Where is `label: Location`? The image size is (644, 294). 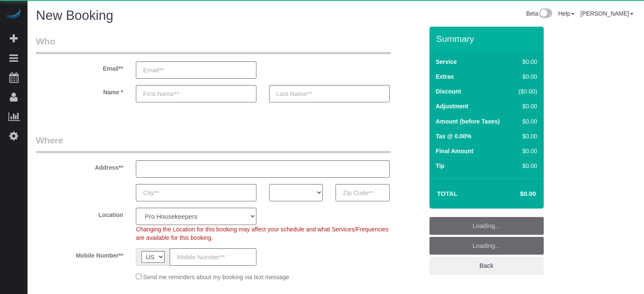 label: Location is located at coordinates (80, 213).